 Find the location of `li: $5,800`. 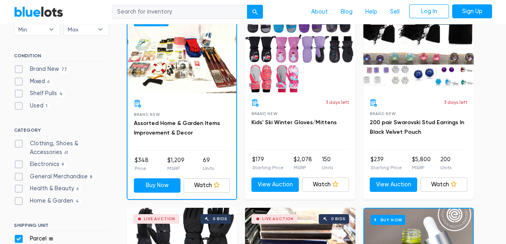

li: $5,800 is located at coordinates (421, 163).